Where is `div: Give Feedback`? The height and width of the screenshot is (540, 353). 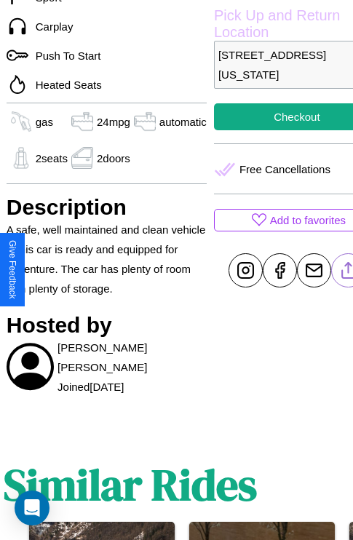 div: Give Feedback is located at coordinates (12, 269).